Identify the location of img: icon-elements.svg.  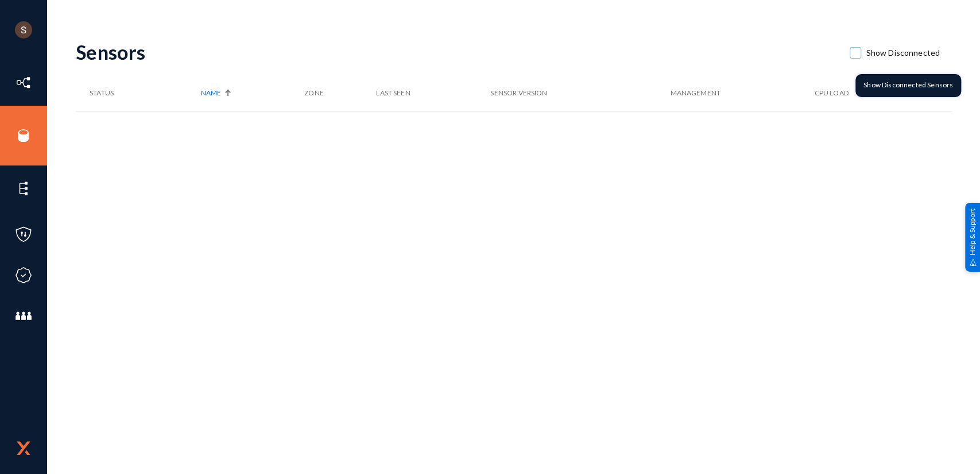
(24, 189).